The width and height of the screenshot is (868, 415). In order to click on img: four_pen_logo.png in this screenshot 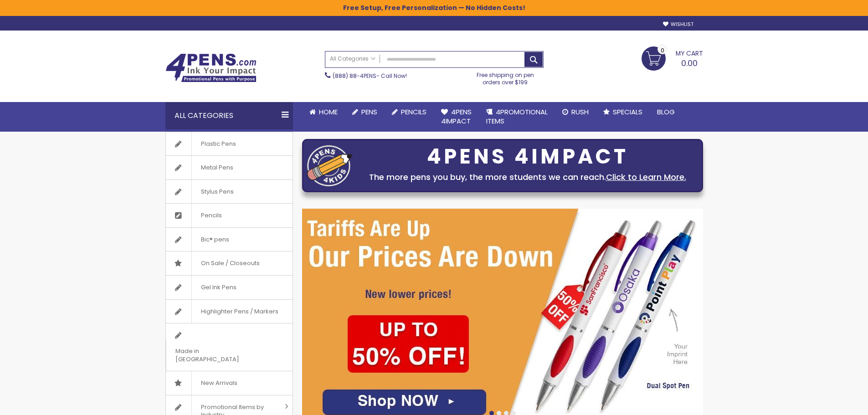, I will do `click(330, 165)`.